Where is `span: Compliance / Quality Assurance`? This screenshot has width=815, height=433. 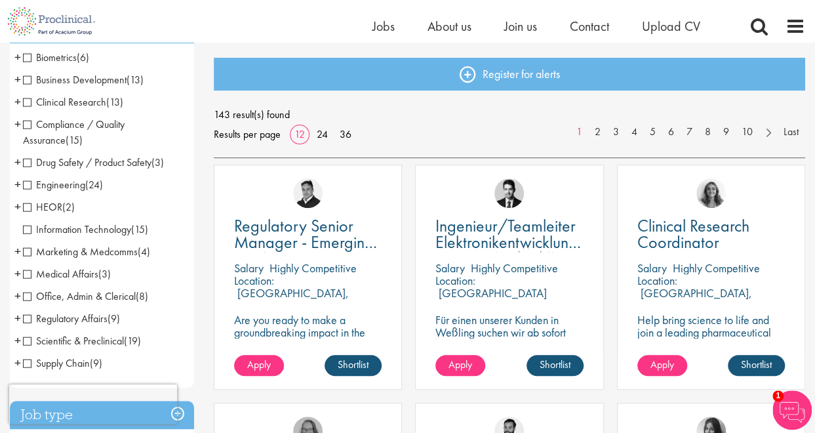
span: Compliance / Quality Assurance is located at coordinates (73, 132).